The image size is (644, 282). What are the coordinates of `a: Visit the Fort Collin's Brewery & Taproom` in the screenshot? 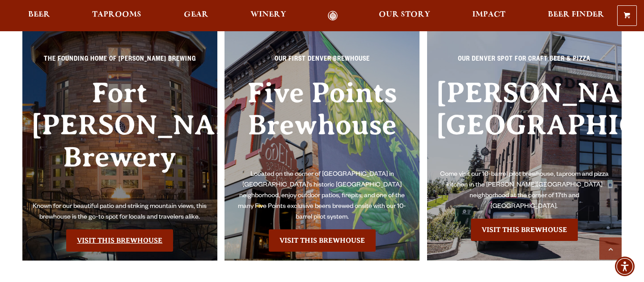 It's located at (120, 241).